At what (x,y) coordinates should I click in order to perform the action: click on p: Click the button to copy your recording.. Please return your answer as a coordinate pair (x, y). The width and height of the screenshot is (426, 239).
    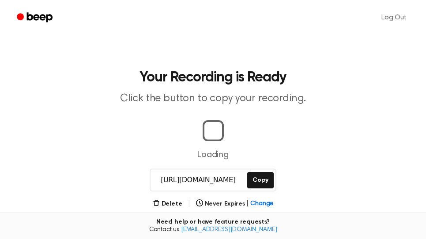
    Looking at the image, I should click on (213, 99).